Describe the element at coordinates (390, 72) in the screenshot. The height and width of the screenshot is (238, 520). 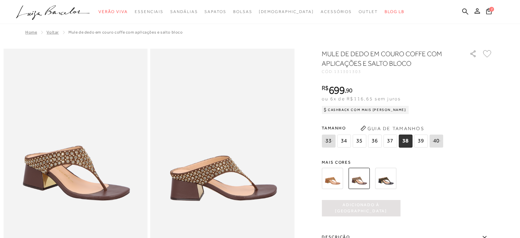
I see `div: CÓD:` at that location.